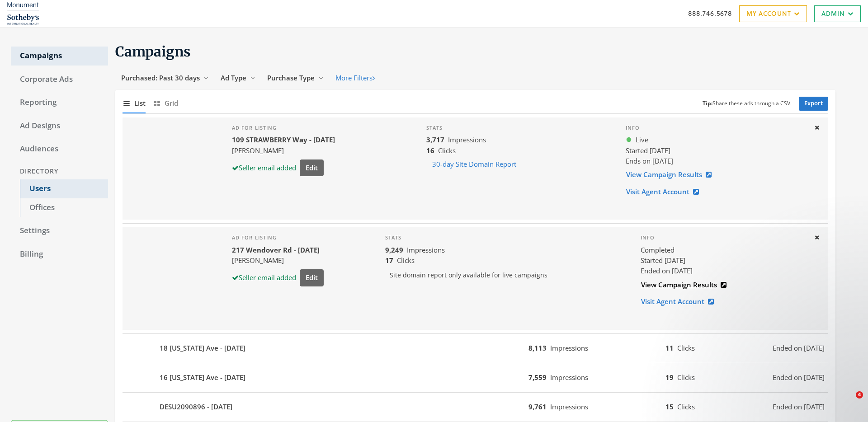 The width and height of the screenshot is (868, 422). What do you see at coordinates (59, 103) in the screenshot?
I see `a: Reporting` at bounding box center [59, 103].